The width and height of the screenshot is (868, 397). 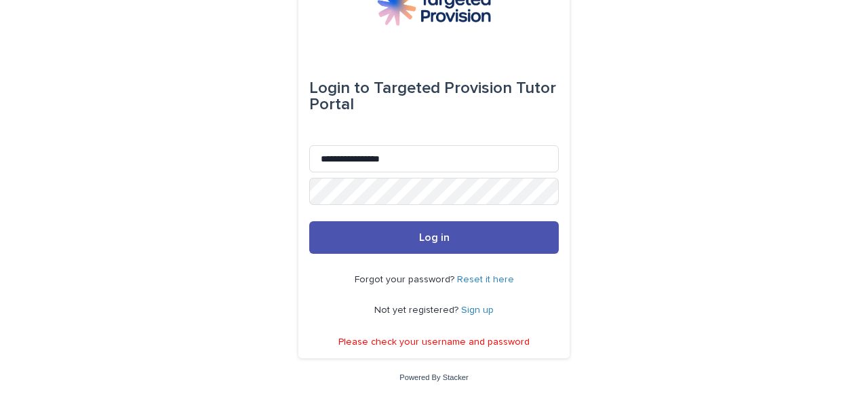 What do you see at coordinates (486, 279) in the screenshot?
I see `a: Reset it here` at bounding box center [486, 279].